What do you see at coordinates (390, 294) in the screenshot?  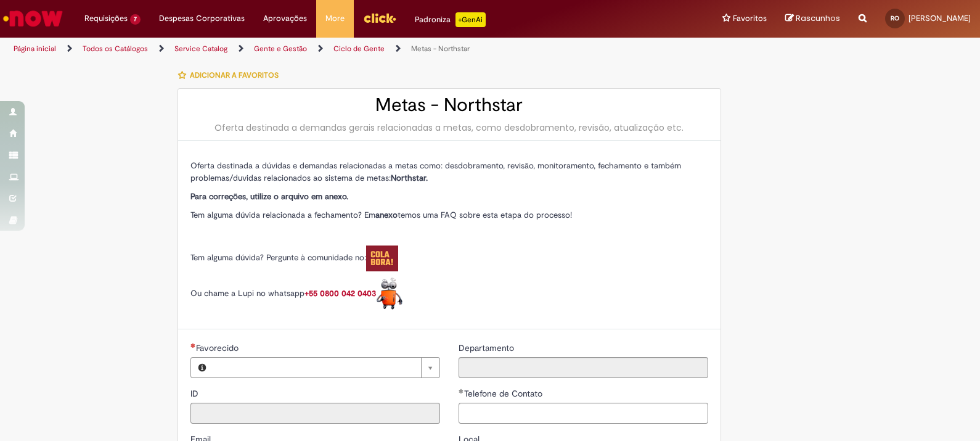 I see `img: Lupi%20logo.pngx` at bounding box center [390, 294].